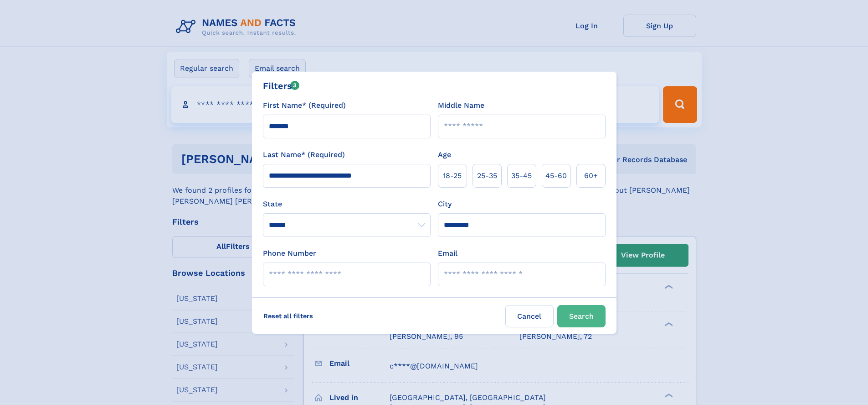  I want to click on label: First Name* (Required), so click(304, 105).